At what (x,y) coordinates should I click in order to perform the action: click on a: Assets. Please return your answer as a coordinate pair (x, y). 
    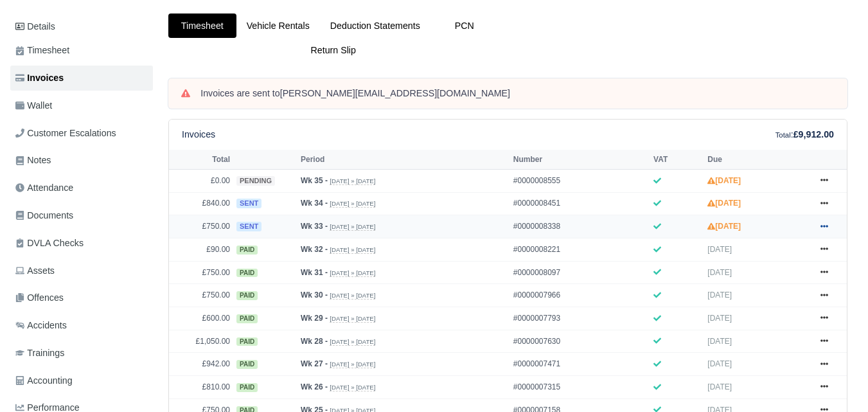
    Looking at the image, I should click on (82, 270).